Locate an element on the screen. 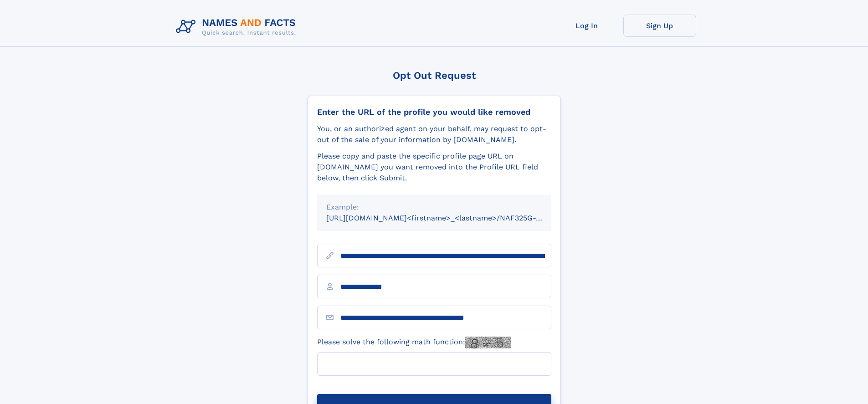  a: Log In is located at coordinates (587, 25).